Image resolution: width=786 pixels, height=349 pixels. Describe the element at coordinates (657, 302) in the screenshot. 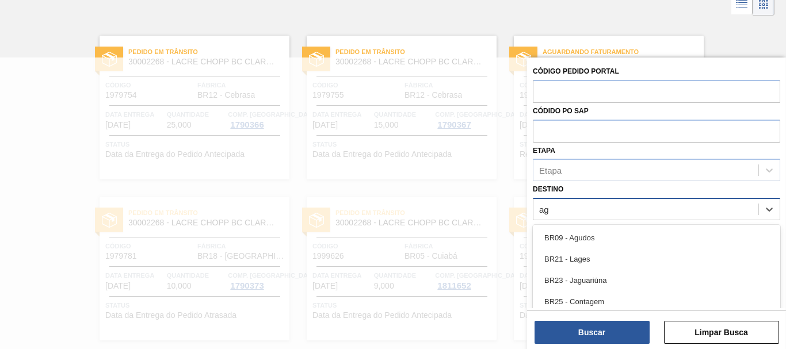

I see `div: BR25 - Contagem` at that location.